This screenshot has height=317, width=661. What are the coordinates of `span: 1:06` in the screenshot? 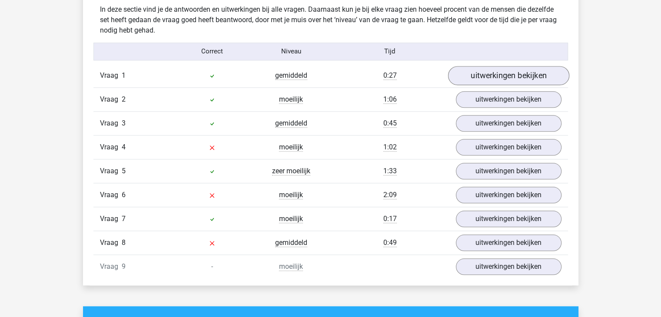 It's located at (390, 100).